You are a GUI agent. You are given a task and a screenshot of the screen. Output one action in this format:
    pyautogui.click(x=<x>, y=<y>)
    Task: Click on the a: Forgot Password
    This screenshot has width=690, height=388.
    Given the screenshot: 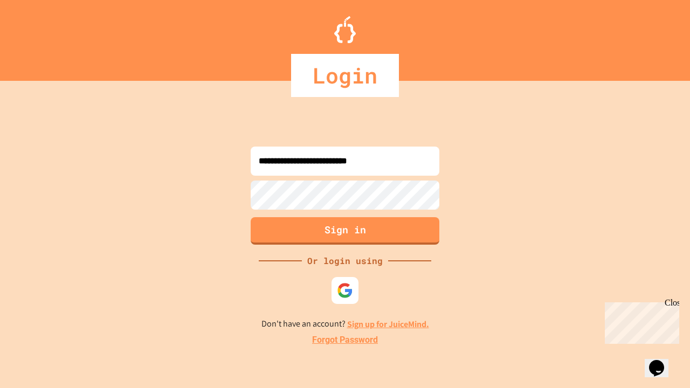 What is the action you would take?
    pyautogui.click(x=345, y=340)
    